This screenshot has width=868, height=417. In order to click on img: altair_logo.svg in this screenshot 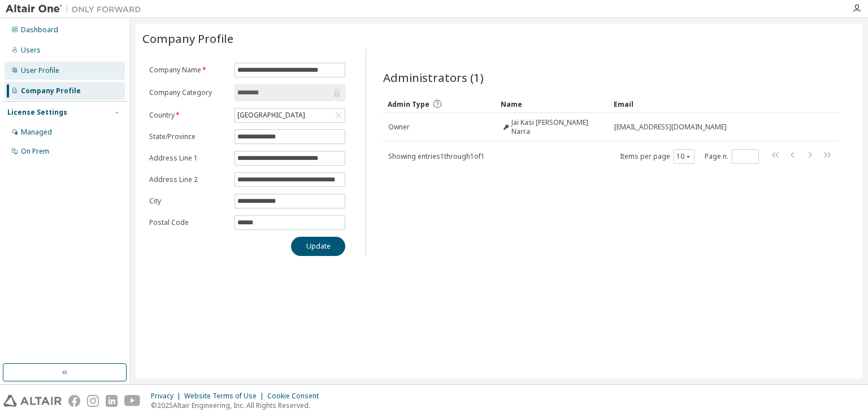, I will do `click(32, 400)`.